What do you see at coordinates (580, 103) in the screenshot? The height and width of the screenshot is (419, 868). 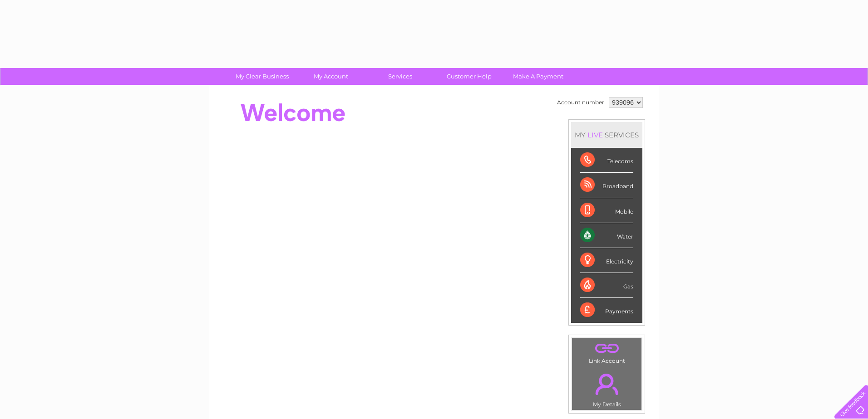 I see `td: Account number` at bounding box center [580, 103].